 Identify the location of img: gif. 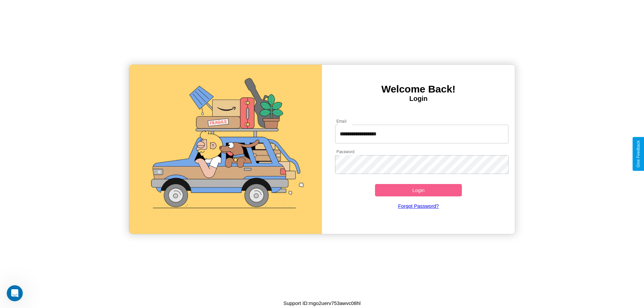
(225, 149).